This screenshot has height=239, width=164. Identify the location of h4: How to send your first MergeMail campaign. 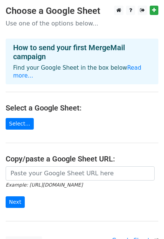
(82, 52).